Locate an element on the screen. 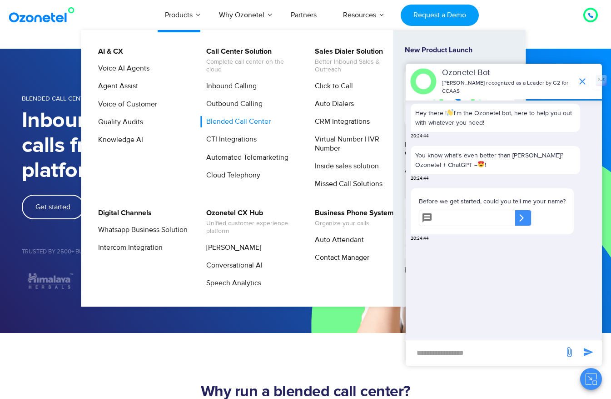  a: Cloud Telephony is located at coordinates (231, 175).